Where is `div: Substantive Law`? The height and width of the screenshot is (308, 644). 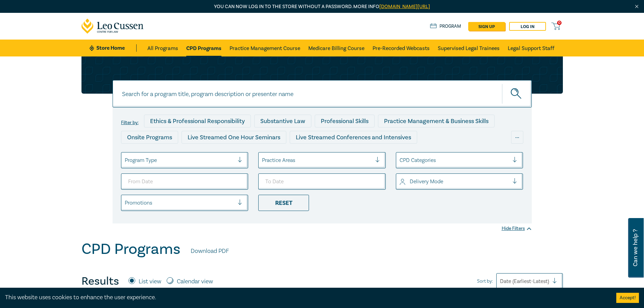 div: Substantive Law is located at coordinates (283, 121).